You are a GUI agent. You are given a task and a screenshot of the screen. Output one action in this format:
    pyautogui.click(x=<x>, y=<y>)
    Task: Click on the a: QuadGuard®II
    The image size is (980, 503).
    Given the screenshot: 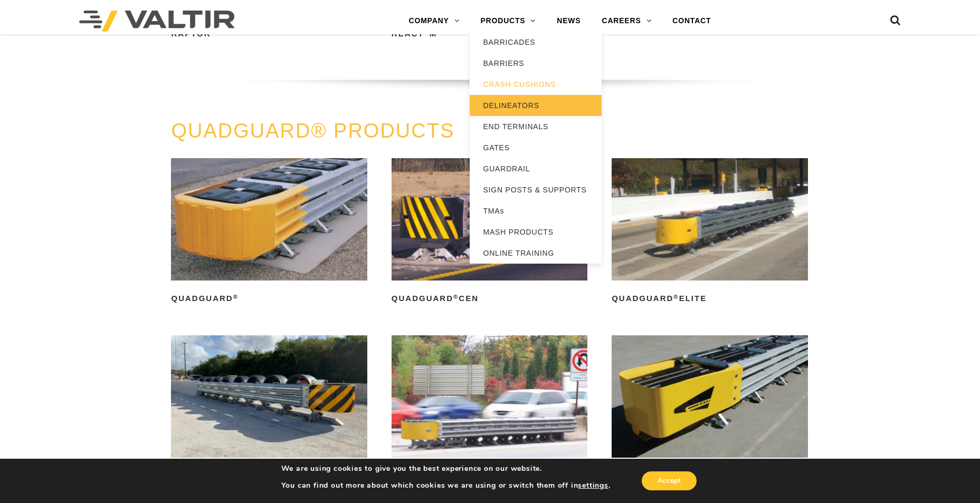 What is the action you would take?
    pyautogui.click(x=709, y=410)
    